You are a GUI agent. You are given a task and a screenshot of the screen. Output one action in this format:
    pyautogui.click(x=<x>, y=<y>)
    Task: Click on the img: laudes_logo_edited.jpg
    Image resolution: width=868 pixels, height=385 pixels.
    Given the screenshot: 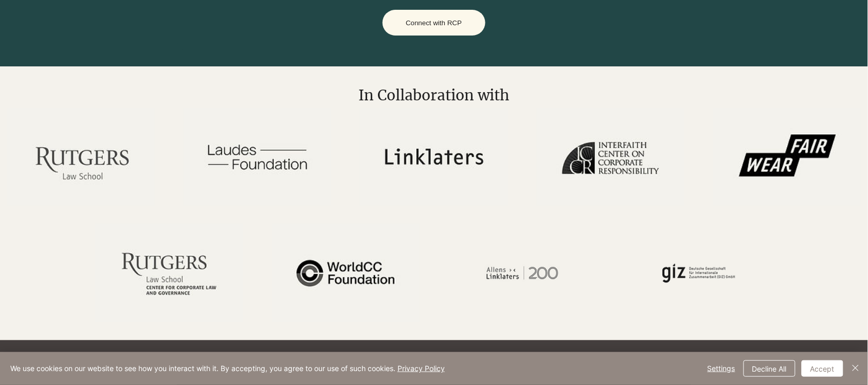 What is the action you would take?
    pyautogui.click(x=257, y=157)
    